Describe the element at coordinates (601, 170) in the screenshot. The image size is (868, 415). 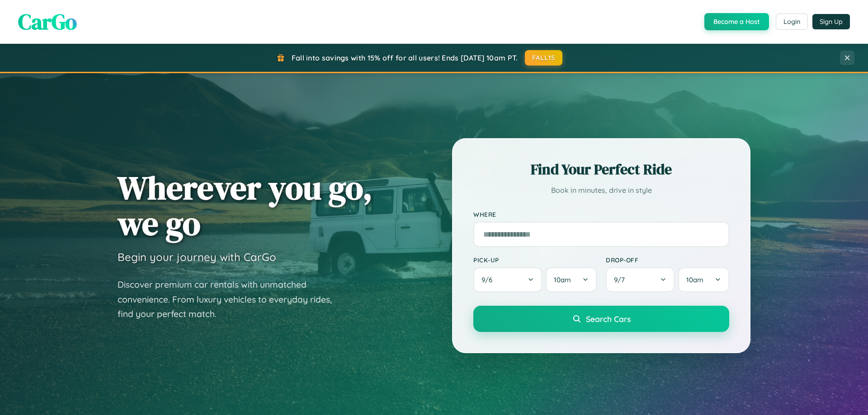
I see `h2: Find Your Perfect Ride` at that location.